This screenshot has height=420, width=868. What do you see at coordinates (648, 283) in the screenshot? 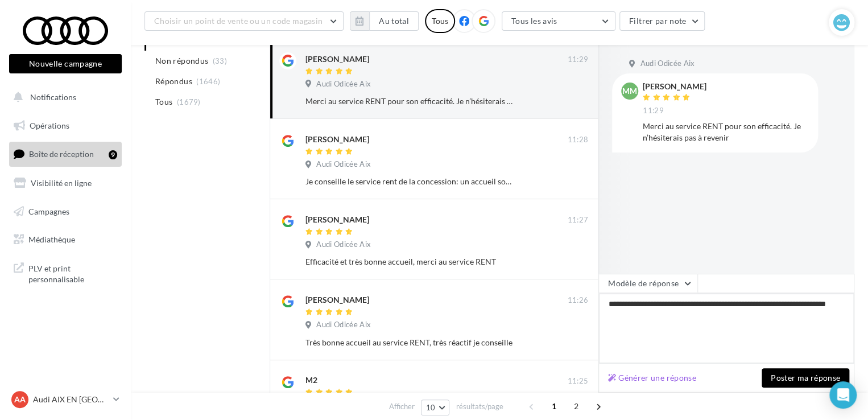
I see `button: Modèle de réponse` at bounding box center [648, 283].